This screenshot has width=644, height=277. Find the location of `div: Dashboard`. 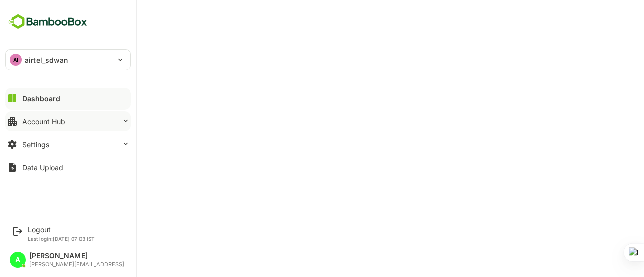

div: Dashboard is located at coordinates (41, 98).